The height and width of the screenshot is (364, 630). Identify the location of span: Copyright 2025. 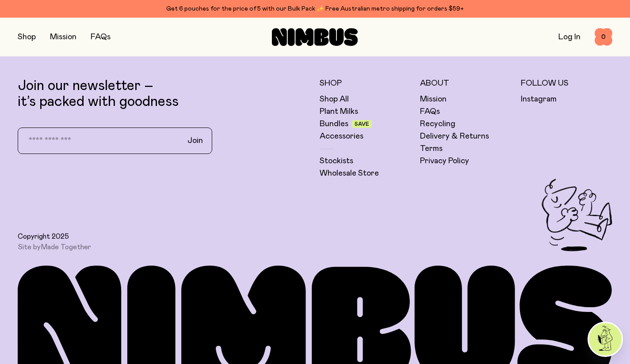
(44, 237).